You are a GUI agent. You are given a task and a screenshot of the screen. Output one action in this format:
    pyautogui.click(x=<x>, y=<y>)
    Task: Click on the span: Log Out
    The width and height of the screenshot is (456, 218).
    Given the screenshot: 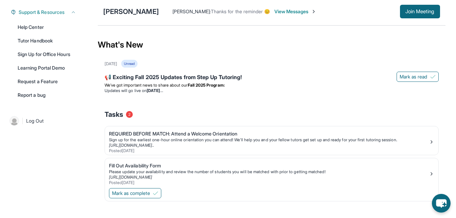 What is the action you would take?
    pyautogui.click(x=35, y=121)
    